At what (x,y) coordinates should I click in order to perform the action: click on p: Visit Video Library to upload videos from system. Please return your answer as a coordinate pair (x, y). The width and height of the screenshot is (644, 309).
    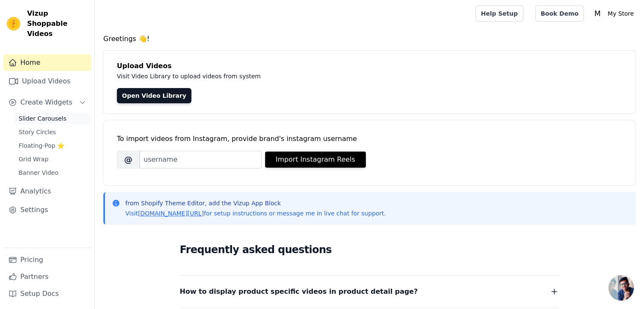
    Looking at the image, I should click on (307, 76).